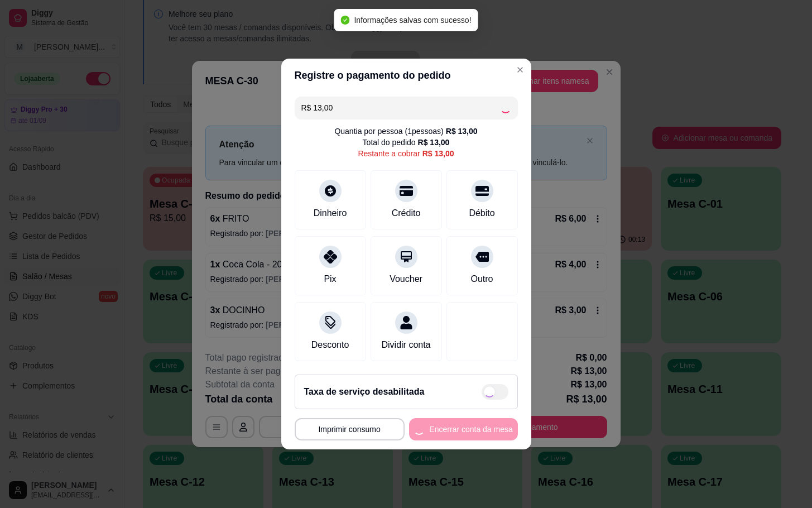 The image size is (812, 508). What do you see at coordinates (405, 345) in the screenshot?
I see `div: Dividir conta` at bounding box center [405, 345].